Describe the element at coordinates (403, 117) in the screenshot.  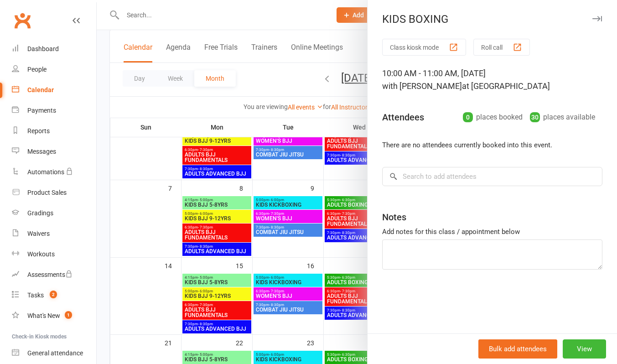
I see `div: Attendees` at that location.